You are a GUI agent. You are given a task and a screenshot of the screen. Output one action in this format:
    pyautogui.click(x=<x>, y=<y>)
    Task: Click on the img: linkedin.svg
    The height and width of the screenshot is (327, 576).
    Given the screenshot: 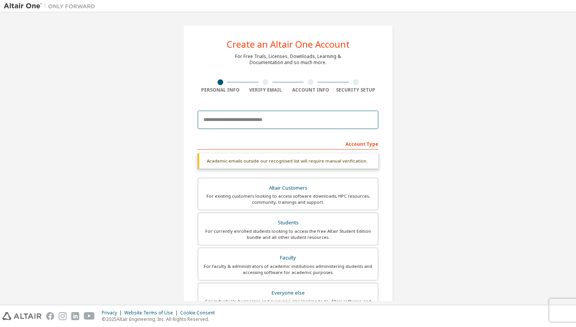 What is the action you would take?
    pyautogui.click(x=75, y=315)
    